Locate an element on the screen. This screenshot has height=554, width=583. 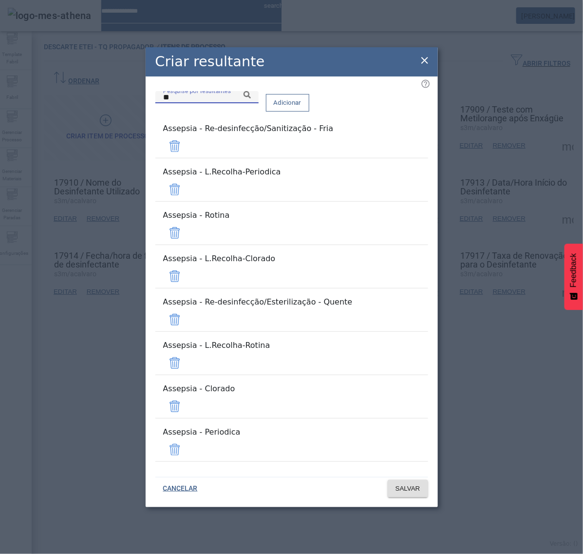
div: Assepsia - Re-desinfecção/Esterilização - Quente is located at coordinates (292, 302).